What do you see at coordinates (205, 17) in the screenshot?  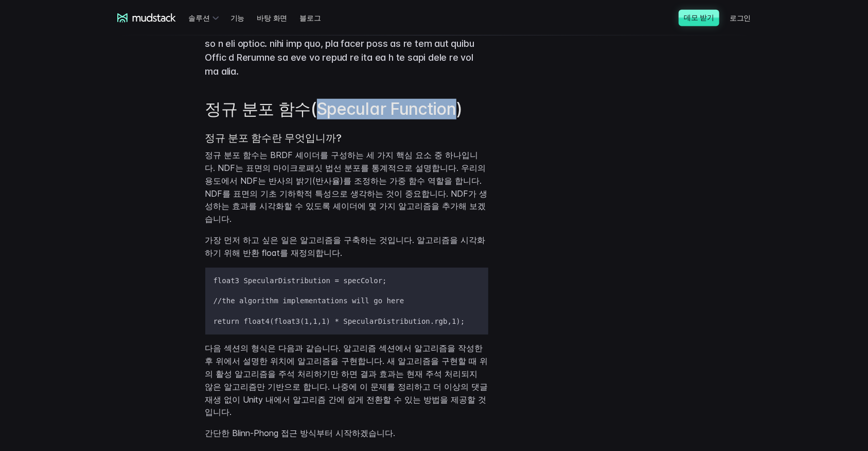 I see `div: 솔루션` at bounding box center [205, 17].